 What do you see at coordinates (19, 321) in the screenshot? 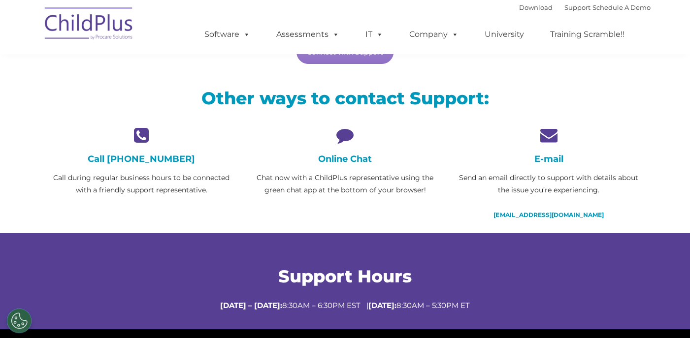
I see `button: Cookies Settings` at bounding box center [19, 321].